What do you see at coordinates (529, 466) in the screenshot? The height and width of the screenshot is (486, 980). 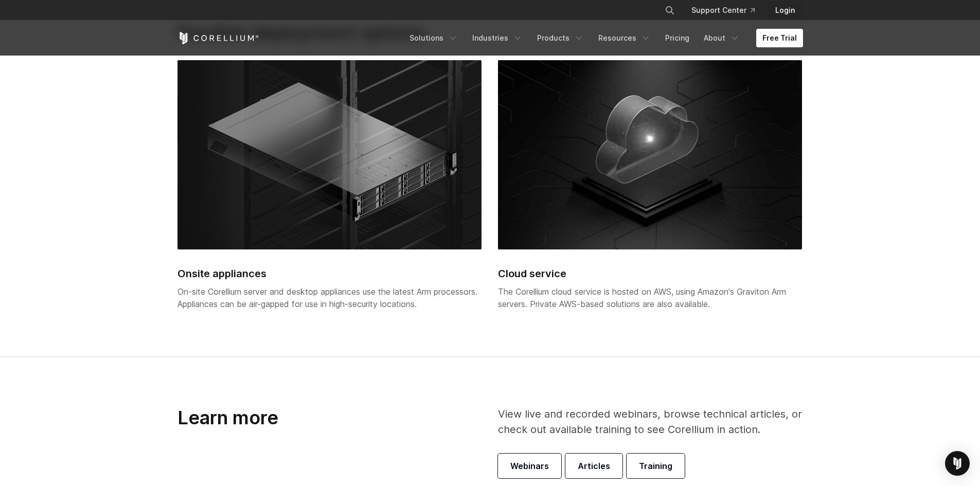 I see `span: Webinars` at bounding box center [529, 466].